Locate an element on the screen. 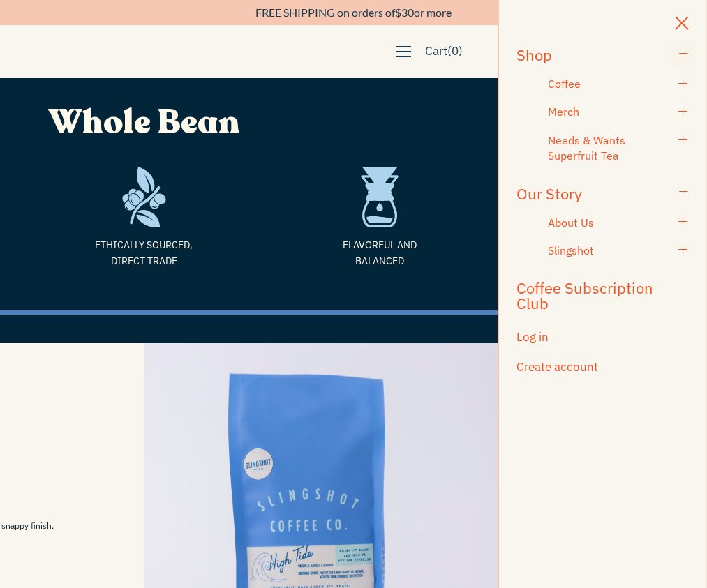 This screenshot has height=588, width=707. img: drip-1635975560969.svg is located at coordinates (379, 197).